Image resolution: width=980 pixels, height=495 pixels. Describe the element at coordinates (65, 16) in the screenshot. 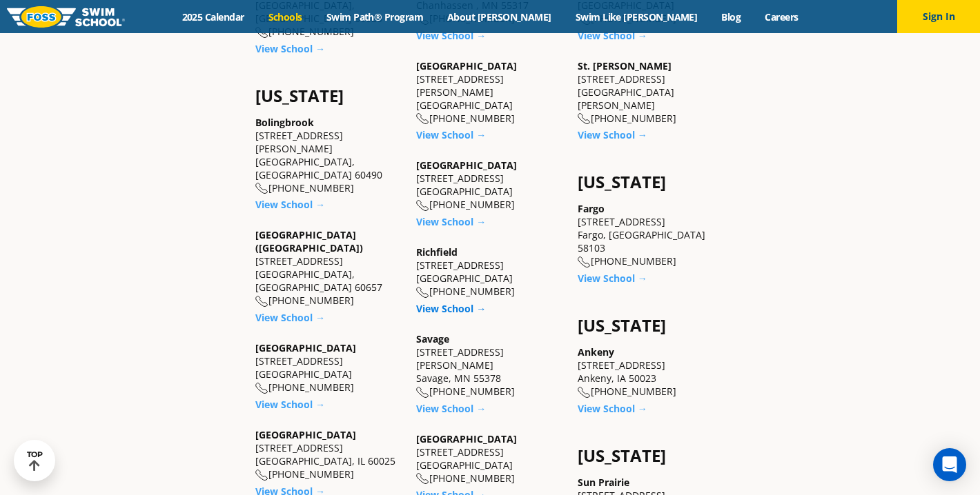

I see `img: FOSS Swim School Logo` at that location.